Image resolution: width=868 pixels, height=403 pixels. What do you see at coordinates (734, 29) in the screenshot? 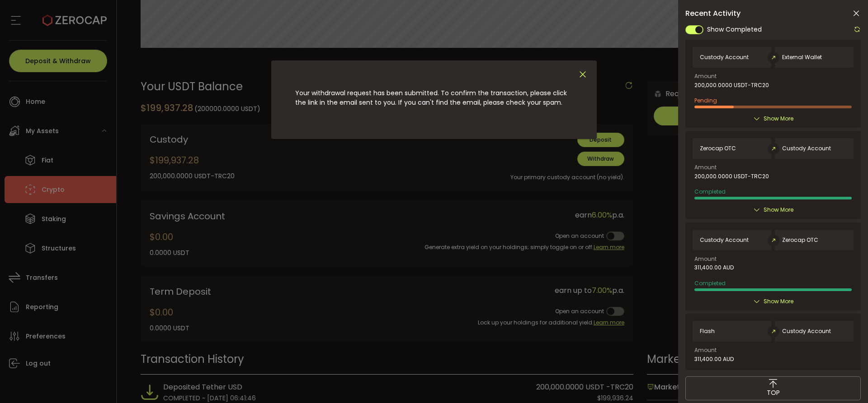
I see `span: Show Completed` at bounding box center [734, 29].